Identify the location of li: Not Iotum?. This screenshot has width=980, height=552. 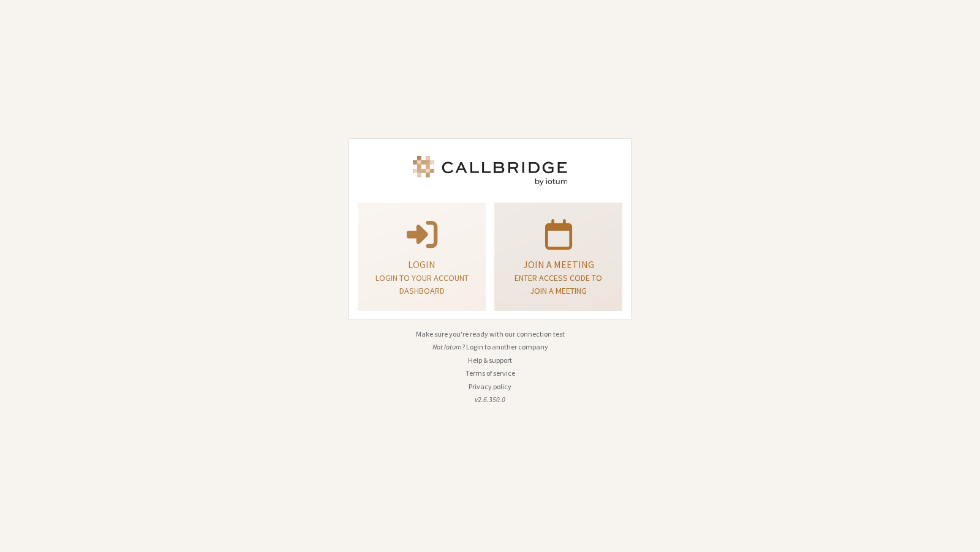
(490, 347).